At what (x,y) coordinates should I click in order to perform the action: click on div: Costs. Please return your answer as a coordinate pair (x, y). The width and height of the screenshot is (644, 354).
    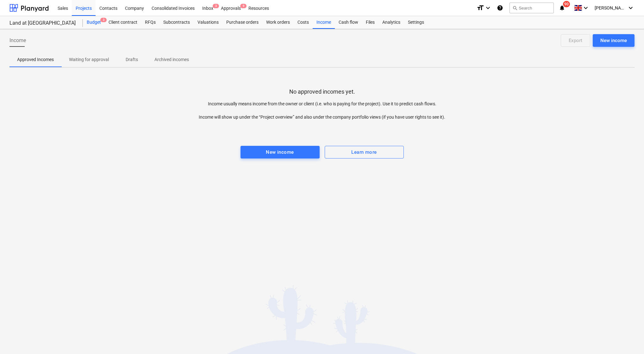
    Looking at the image, I should click on (303, 23).